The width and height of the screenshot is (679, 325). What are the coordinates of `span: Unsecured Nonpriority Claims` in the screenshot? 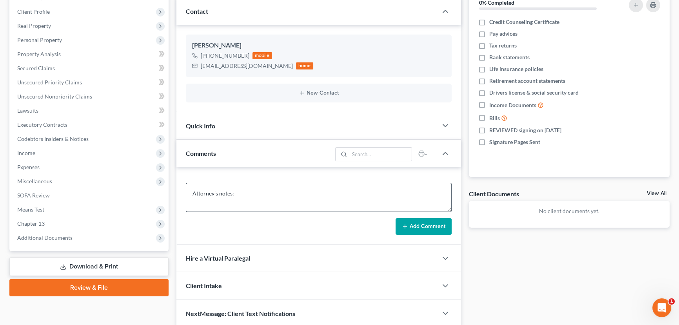 It's located at (55, 96).